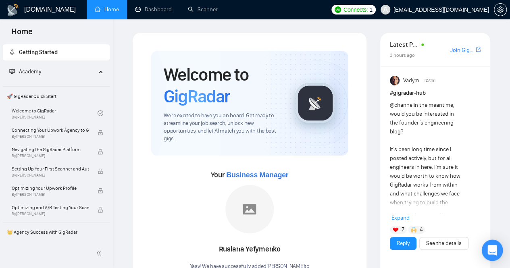 The width and height of the screenshot is (510, 268). I want to click on span: Connecting Your Upwork Agency to GigRadar, so click(50, 130).